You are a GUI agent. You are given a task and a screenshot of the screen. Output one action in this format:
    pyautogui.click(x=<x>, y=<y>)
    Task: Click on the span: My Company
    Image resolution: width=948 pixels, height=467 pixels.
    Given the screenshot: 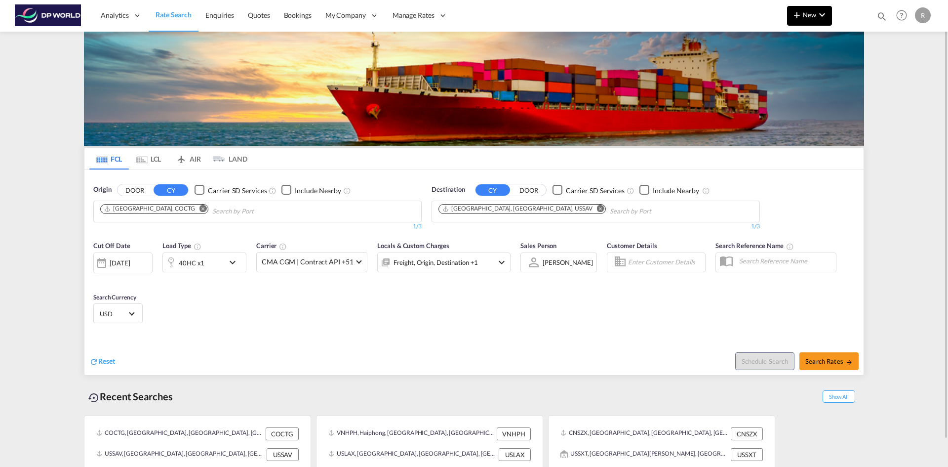 What is the action you would take?
    pyautogui.click(x=346, y=15)
    